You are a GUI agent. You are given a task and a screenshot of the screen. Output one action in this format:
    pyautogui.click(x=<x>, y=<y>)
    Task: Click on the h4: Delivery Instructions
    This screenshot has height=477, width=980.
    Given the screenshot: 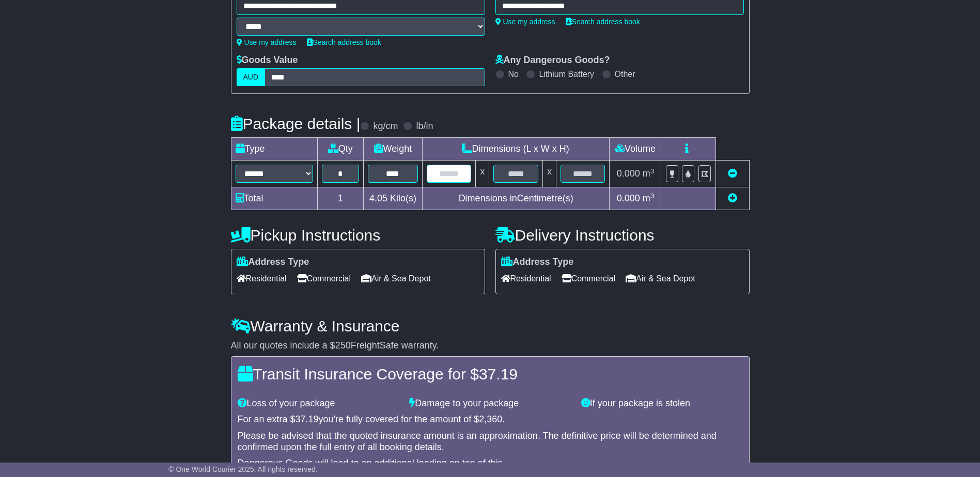 What is the action you would take?
    pyautogui.click(x=622, y=235)
    